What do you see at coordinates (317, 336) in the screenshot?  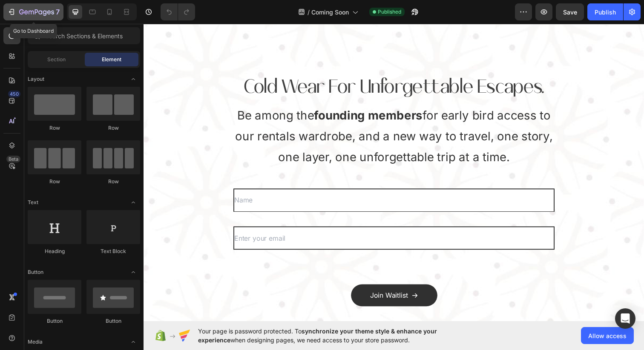 I see `span: synchronize your theme style & enhance your experience` at bounding box center [317, 336].